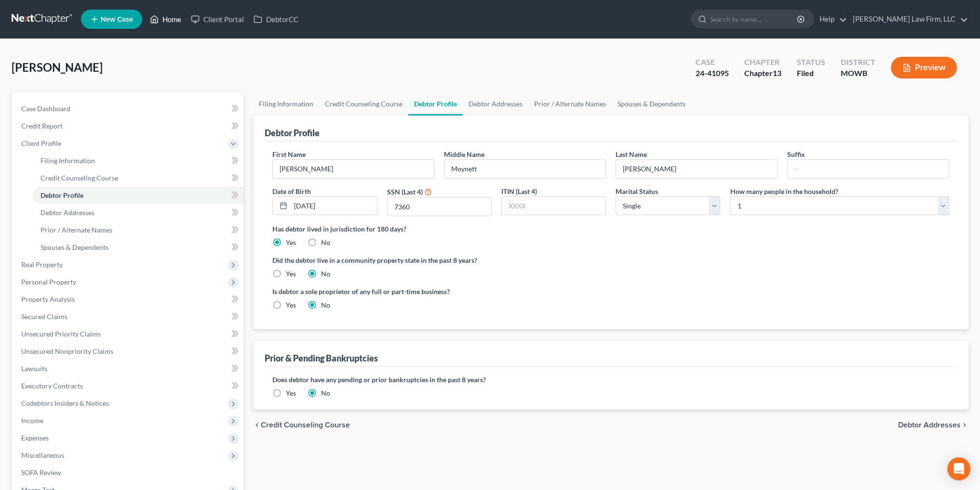 This screenshot has width=980, height=490. What do you see at coordinates (218, 19) in the screenshot?
I see `a: Client Portal` at bounding box center [218, 19].